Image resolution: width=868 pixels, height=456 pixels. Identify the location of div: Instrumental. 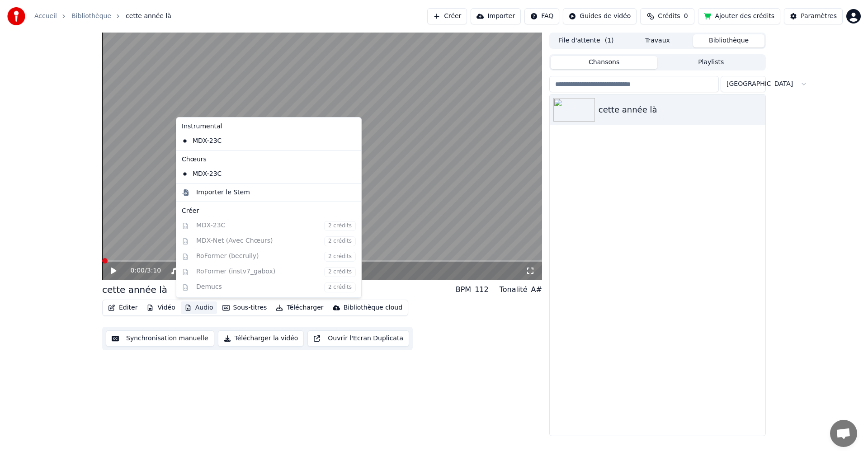
(268, 126).